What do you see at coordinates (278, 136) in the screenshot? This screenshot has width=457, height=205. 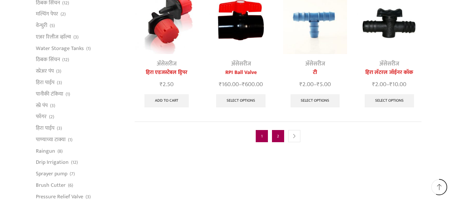 I see `nav: Product Pagination` at bounding box center [278, 136].